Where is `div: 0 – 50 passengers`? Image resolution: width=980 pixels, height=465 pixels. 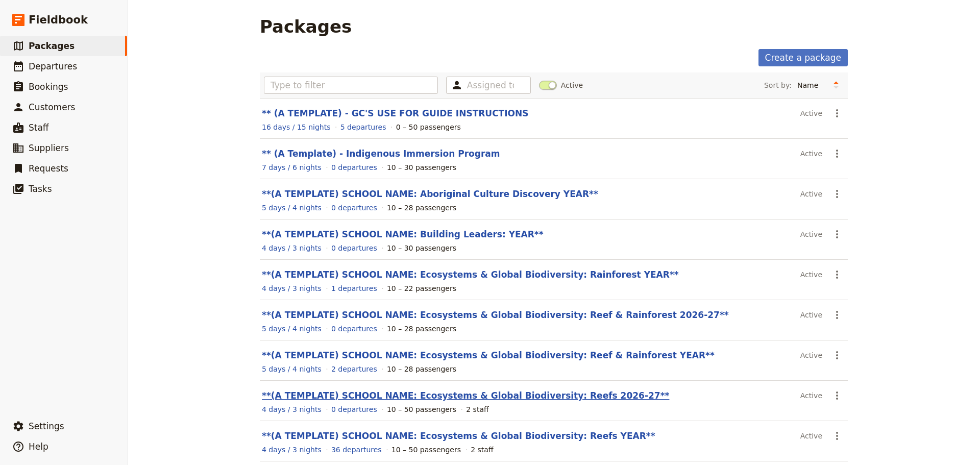
div: 0 – 50 passengers is located at coordinates (428, 127).